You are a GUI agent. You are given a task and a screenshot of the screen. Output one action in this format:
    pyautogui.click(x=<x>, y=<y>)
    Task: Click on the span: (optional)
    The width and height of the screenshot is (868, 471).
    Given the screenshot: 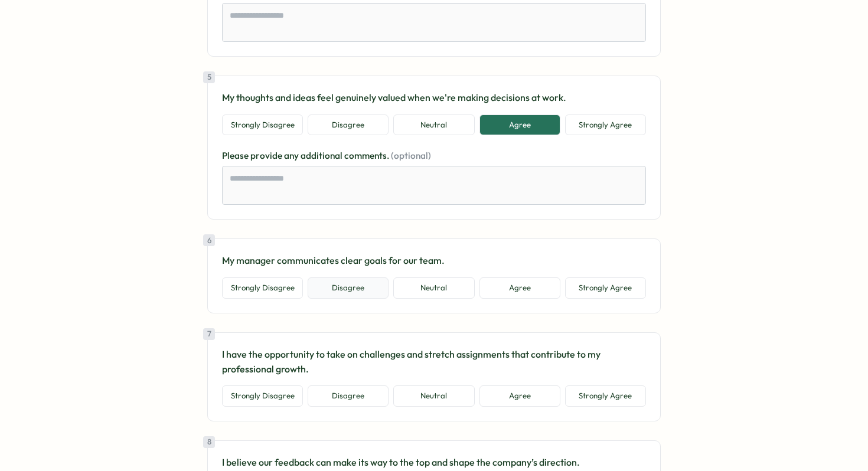 What is the action you would take?
    pyautogui.click(x=411, y=155)
    